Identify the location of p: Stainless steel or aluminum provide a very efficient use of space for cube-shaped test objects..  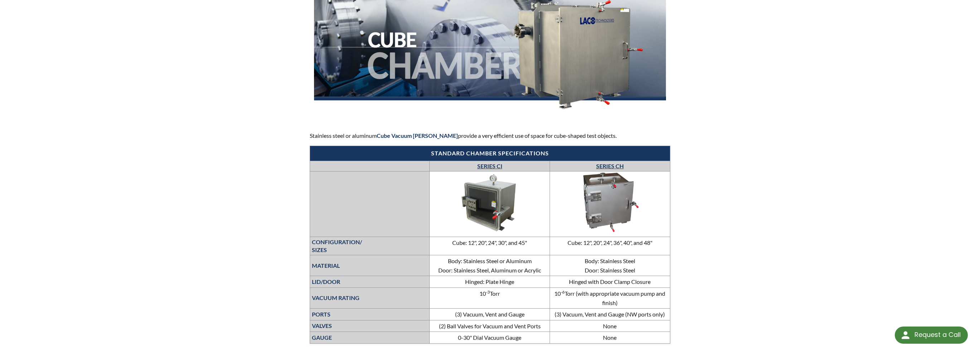
(490, 136).